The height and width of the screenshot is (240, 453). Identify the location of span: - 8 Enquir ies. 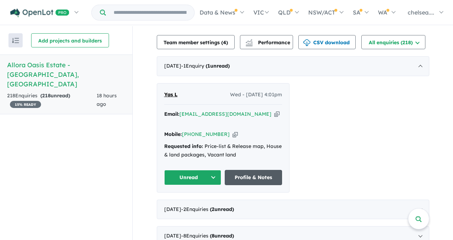
(207, 236).